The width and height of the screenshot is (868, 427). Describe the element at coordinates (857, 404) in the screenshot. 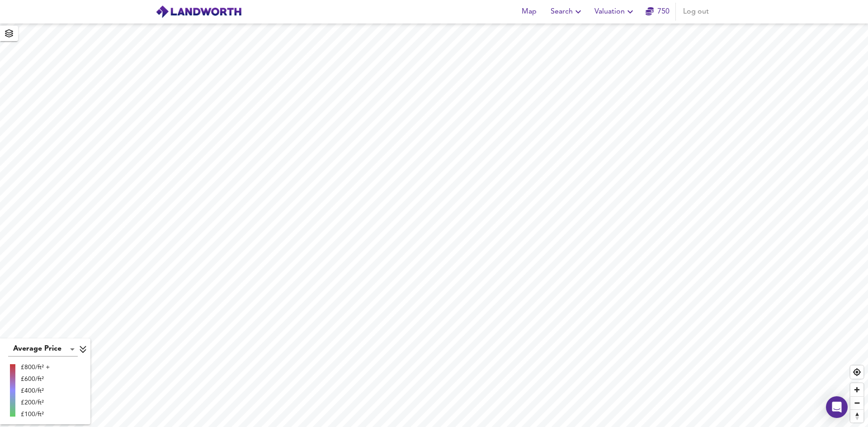

I see `span: Zoom out` at that location.